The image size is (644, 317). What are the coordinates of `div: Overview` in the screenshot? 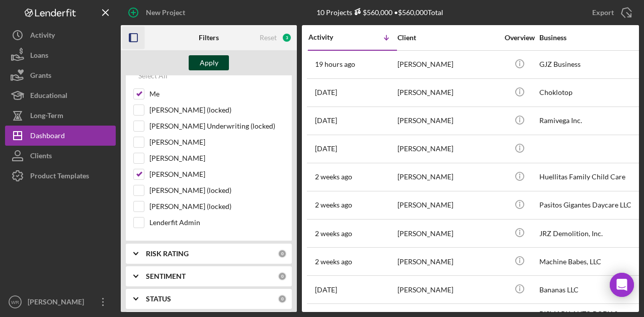 It's located at (519, 38).